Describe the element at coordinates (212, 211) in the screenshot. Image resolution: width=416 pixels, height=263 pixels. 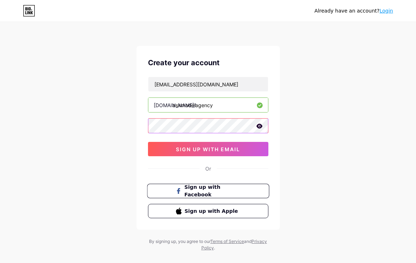
I see `span: Sign up with Apple` at that location.